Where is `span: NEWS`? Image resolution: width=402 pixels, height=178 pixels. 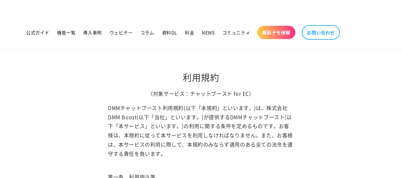
span: NEWS is located at coordinates (208, 32).